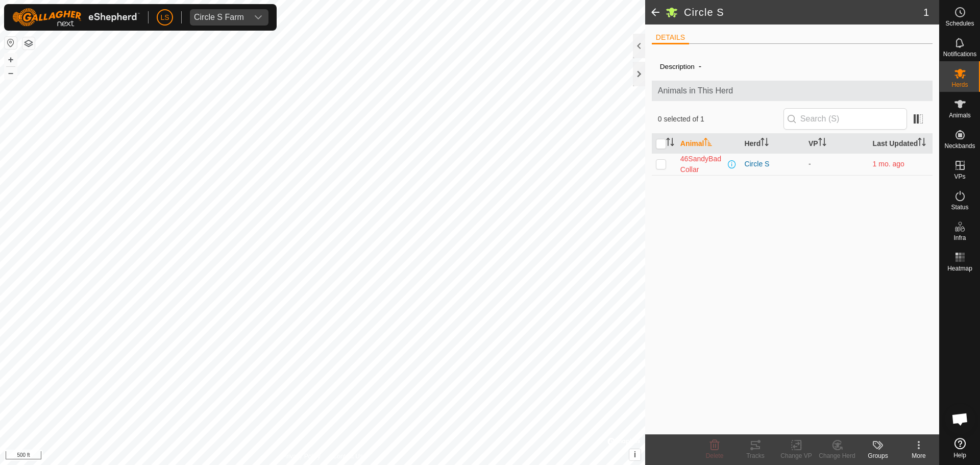 The width and height of the screenshot is (980, 465). What do you see at coordinates (901, 144) in the screenshot?
I see `th: Last Updated` at bounding box center [901, 144].